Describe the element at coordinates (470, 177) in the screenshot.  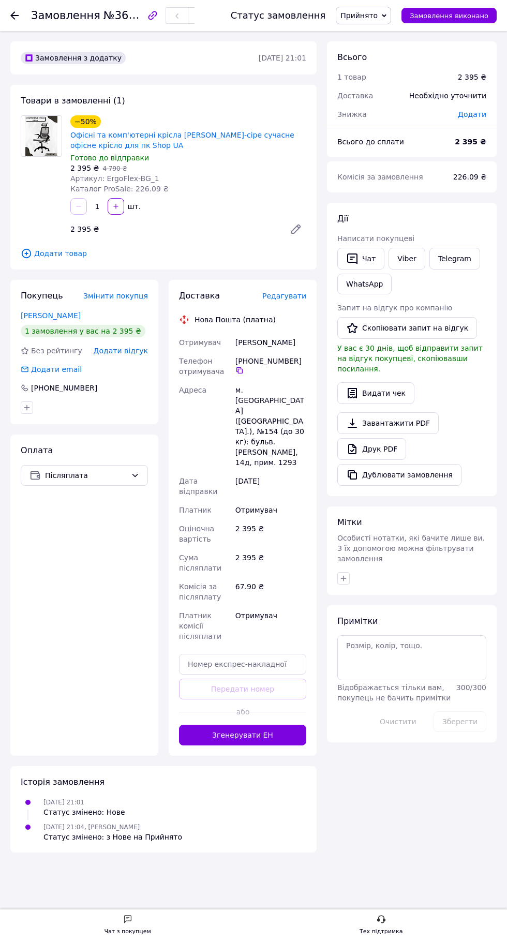
I see `span: 226.09 ₴` at that location.